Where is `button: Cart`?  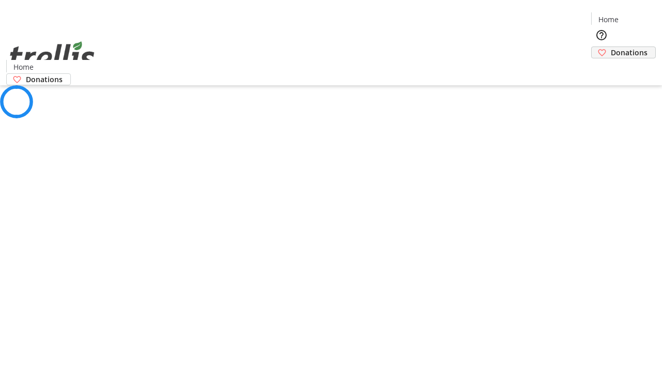 button: Cart is located at coordinates (601, 69).